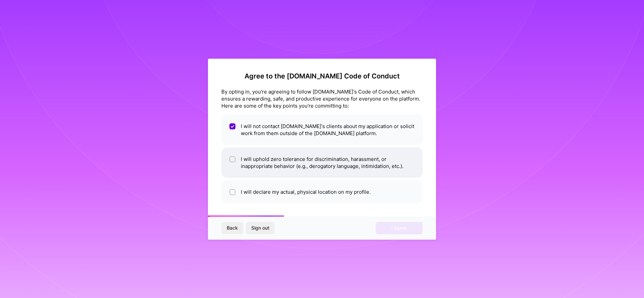 The image size is (644, 298). What do you see at coordinates (260, 228) in the screenshot?
I see `span: Sign out` at bounding box center [260, 228].